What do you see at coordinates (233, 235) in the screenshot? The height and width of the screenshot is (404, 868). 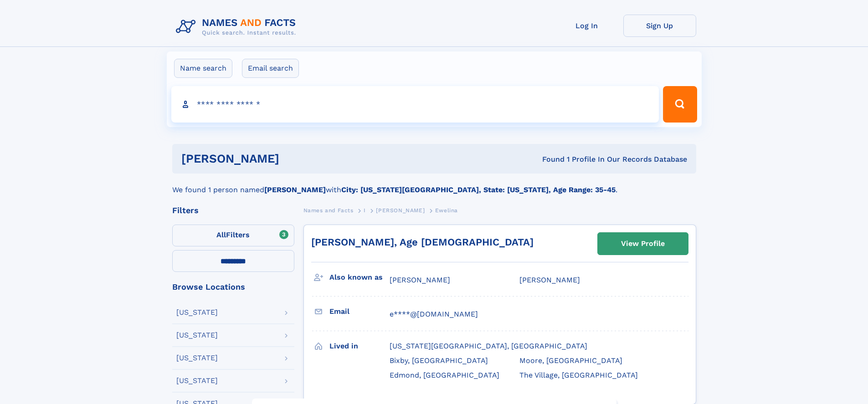 I see `label: Filters` at bounding box center [233, 235].